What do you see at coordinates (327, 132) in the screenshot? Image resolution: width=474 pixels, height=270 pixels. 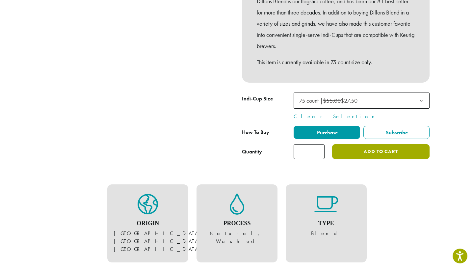 I see `span: Purchase` at bounding box center [327, 132].